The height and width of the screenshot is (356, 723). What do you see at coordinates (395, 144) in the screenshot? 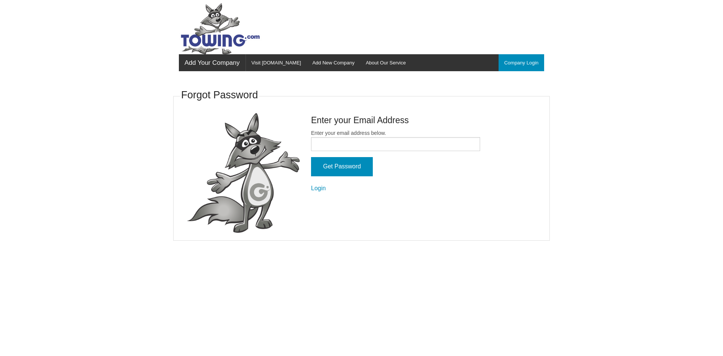
I see `input: Enter your email address below.` at bounding box center [395, 144].